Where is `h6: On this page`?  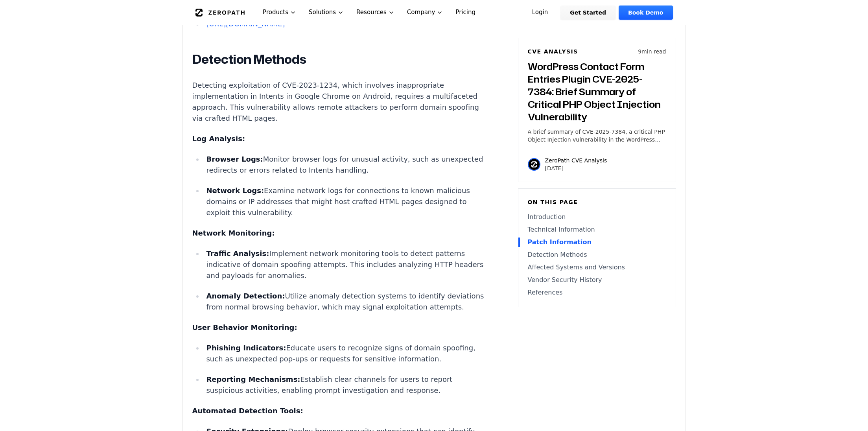
h6: On this page is located at coordinates (597, 202).